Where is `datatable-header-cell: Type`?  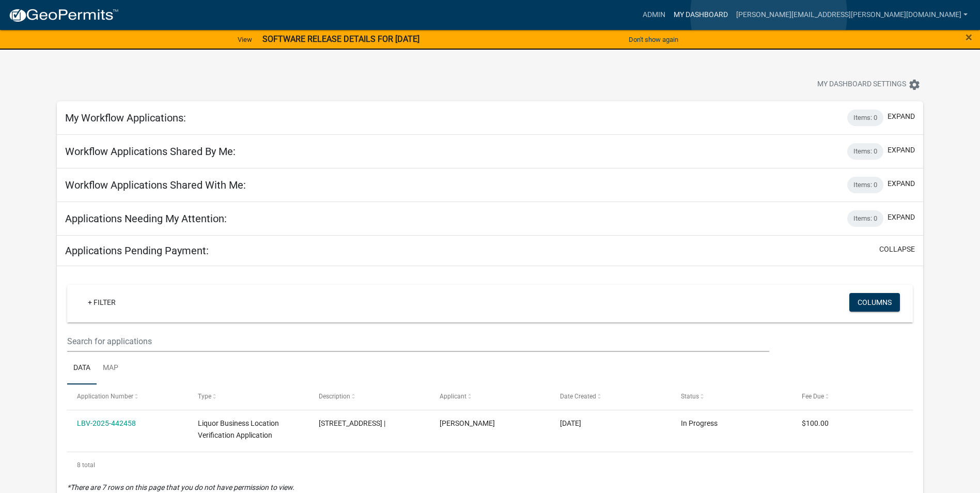 datatable-header-cell: Type is located at coordinates (248, 397).